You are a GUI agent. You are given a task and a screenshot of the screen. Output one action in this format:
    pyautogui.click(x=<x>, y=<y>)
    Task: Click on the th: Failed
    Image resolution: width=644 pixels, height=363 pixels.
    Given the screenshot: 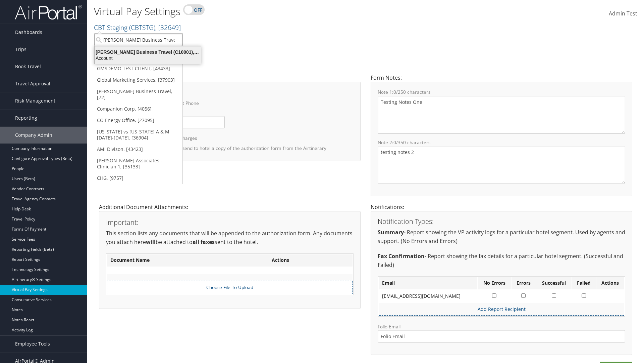 What is the action you would take?
    pyautogui.click(x=584, y=283)
    